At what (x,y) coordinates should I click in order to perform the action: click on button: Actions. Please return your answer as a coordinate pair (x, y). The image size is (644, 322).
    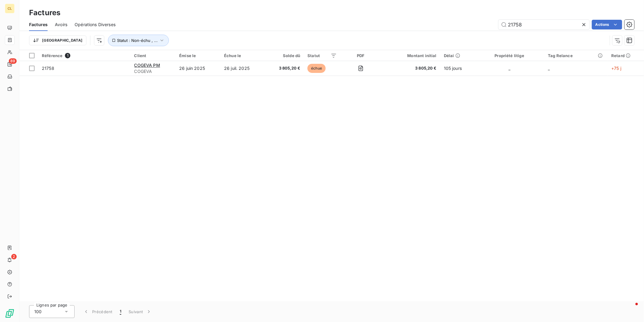
    Looking at the image, I should click on (607, 25).